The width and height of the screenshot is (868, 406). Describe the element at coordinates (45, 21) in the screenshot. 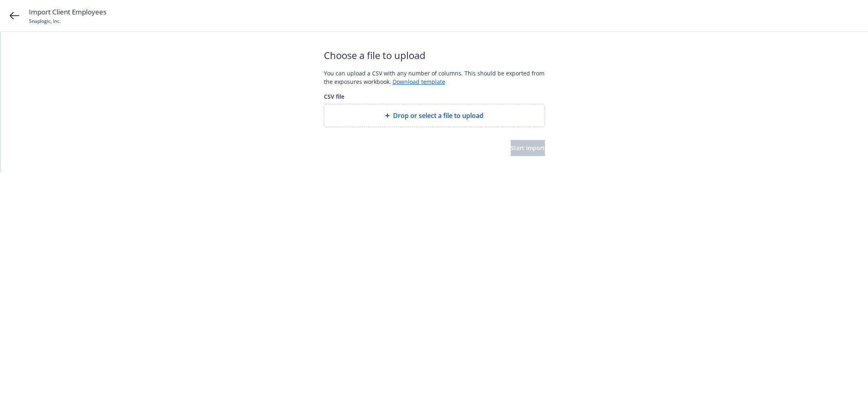

I see `span: Snaplogic, Inc.` at that location.